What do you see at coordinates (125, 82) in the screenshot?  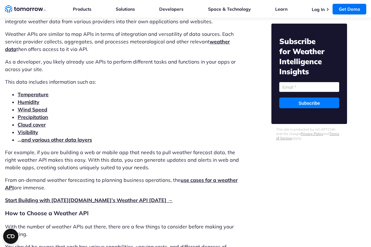 I see `p: This data includes information such as:` at bounding box center [125, 82].